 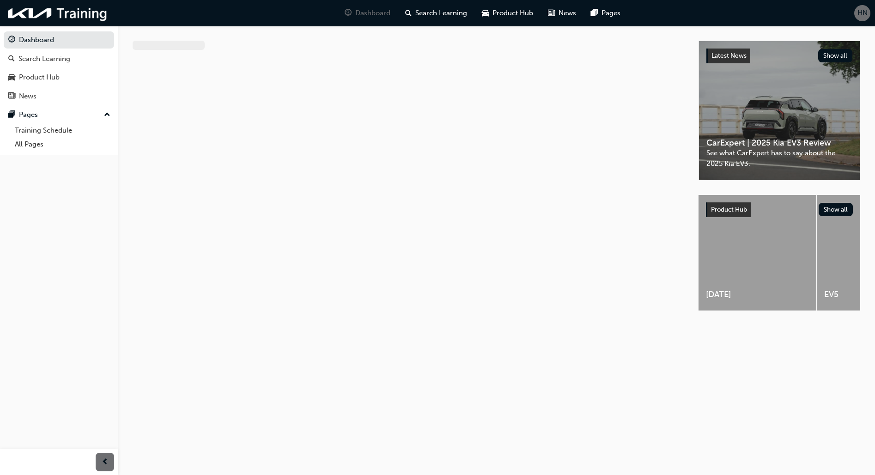 I want to click on span: See what CarExpert has to say about the 2025 Kia EV3., so click(x=779, y=158).